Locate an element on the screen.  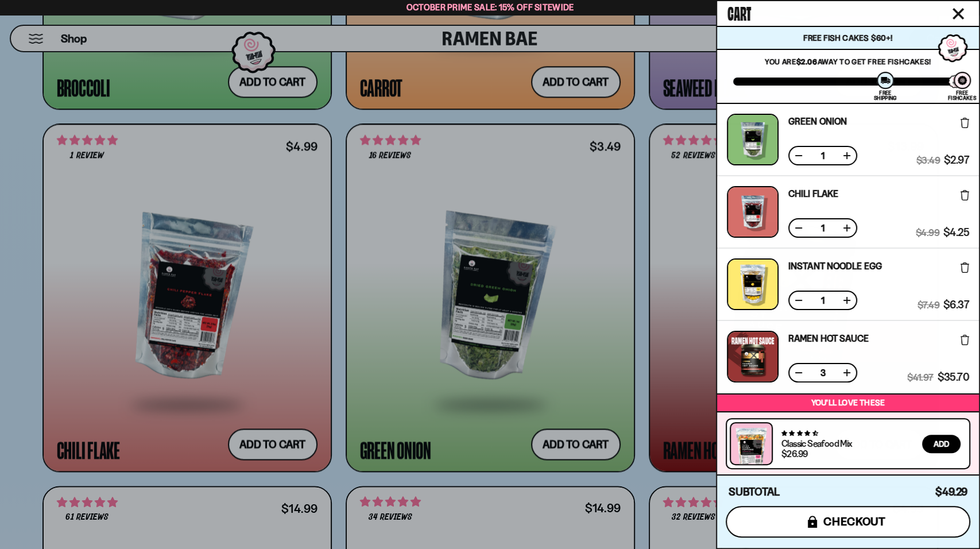
div: Free Fishcakes is located at coordinates (962, 95).